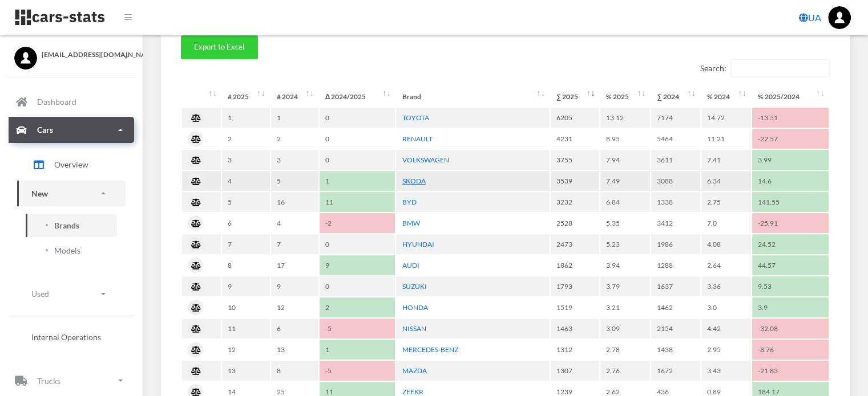 Image resolution: width=868 pixels, height=396 pixels. I want to click on td: 6.84, so click(625, 202).